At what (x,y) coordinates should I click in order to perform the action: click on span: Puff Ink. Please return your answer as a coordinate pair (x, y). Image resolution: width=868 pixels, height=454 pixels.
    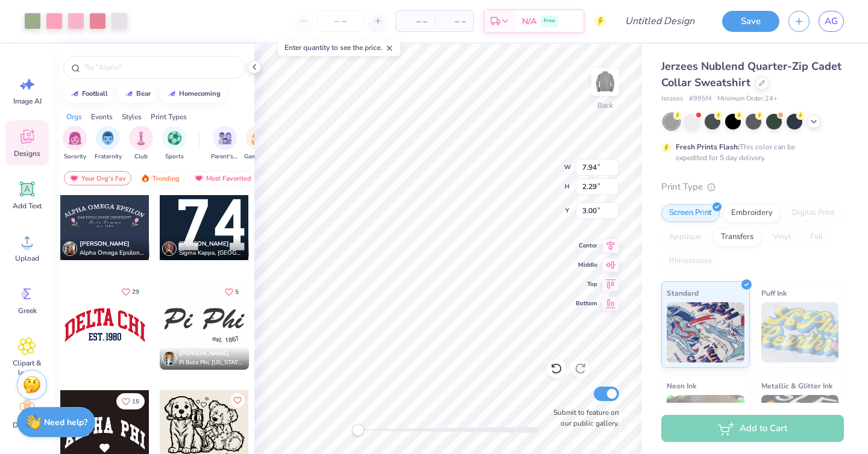
    Looking at the image, I should click on (774, 293).